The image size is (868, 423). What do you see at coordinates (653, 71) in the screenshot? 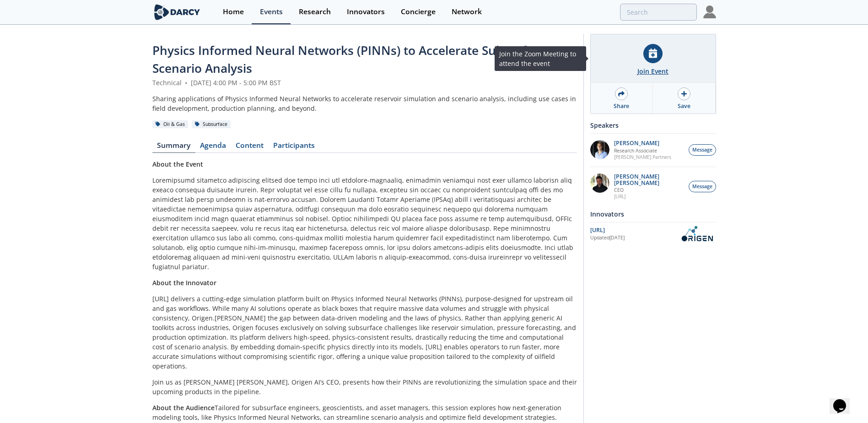
I see `div: Join Event` at bounding box center [653, 71].